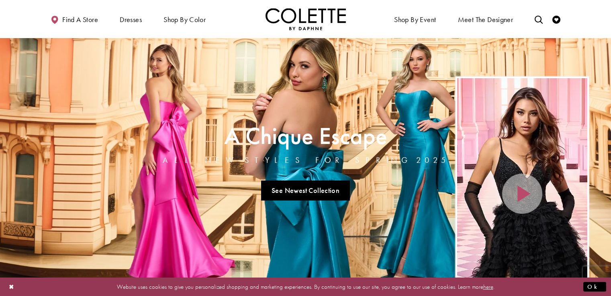 This screenshot has width=611, height=296. I want to click on button: Close Dialog, so click(12, 287).